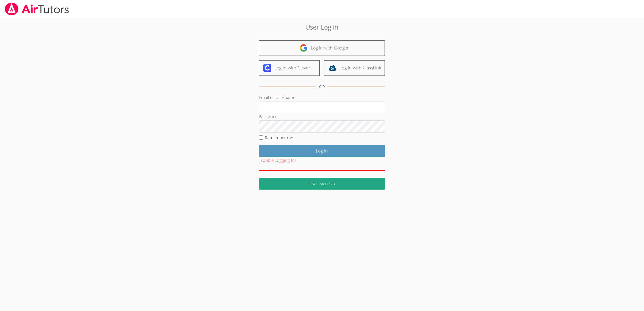  I want to click on input: Log in, so click(322, 151).